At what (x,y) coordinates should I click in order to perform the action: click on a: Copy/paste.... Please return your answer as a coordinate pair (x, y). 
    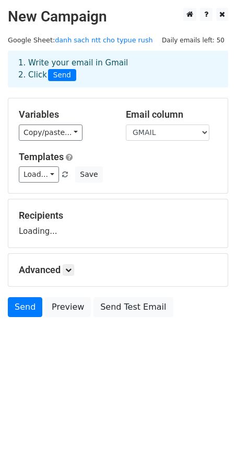
    Looking at the image, I should click on (51, 132).